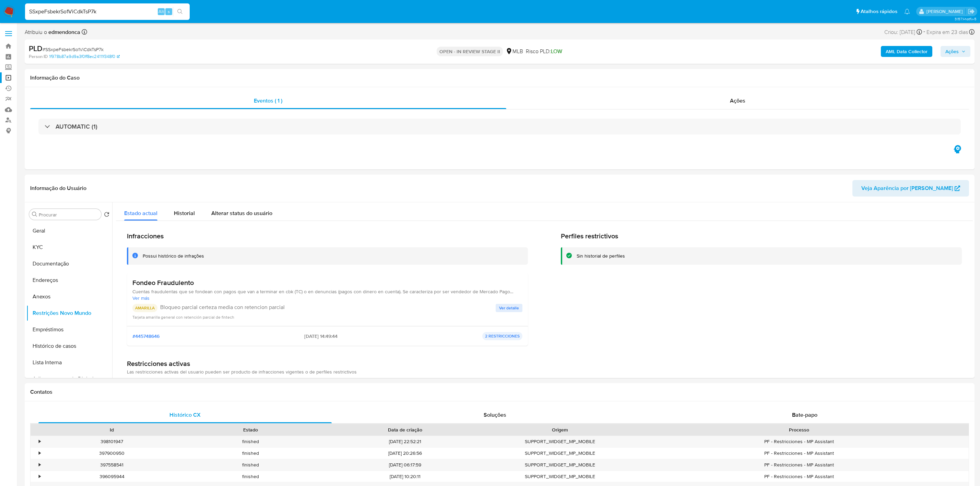 The width and height of the screenshot is (980, 486). Describe the element at coordinates (268, 100) in the screenshot. I see `span: Eventos ( 1 )` at that location.